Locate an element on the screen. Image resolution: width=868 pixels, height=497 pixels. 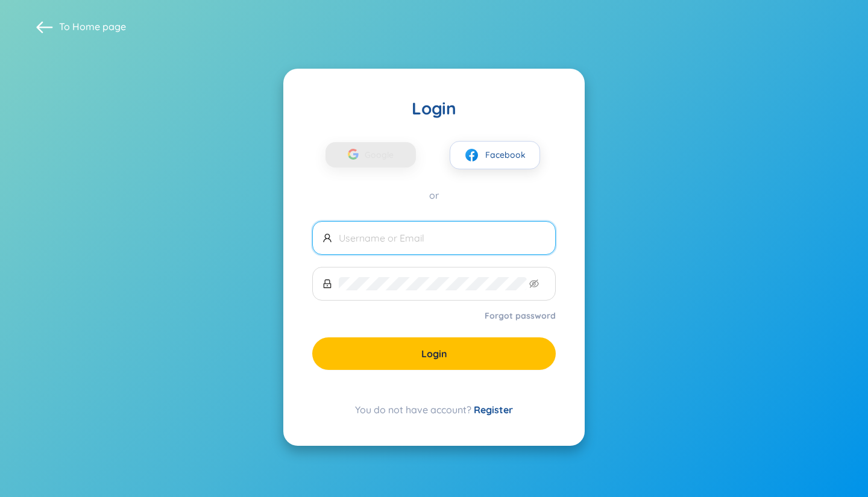
span: user is located at coordinates (327, 238).